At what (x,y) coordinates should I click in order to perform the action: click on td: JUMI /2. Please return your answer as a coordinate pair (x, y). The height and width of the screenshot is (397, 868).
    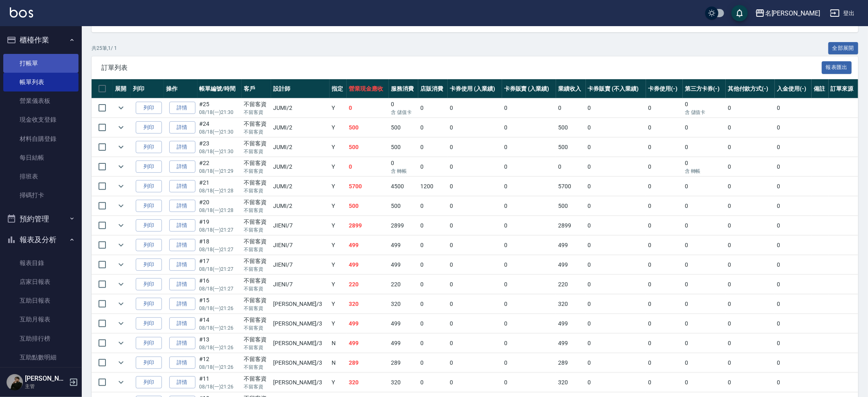
    Looking at the image, I should click on (300, 206).